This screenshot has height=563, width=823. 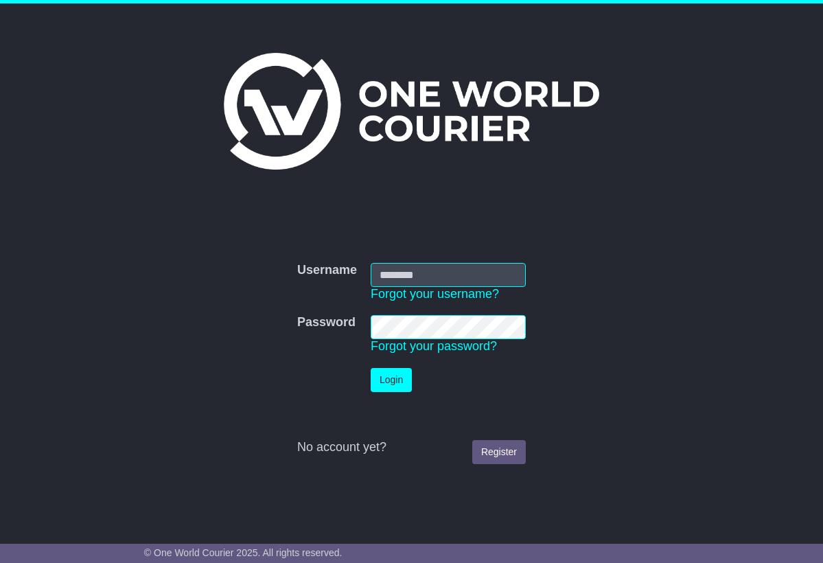 I want to click on span: © One World Courier 2025. All rights reserved., so click(x=243, y=553).